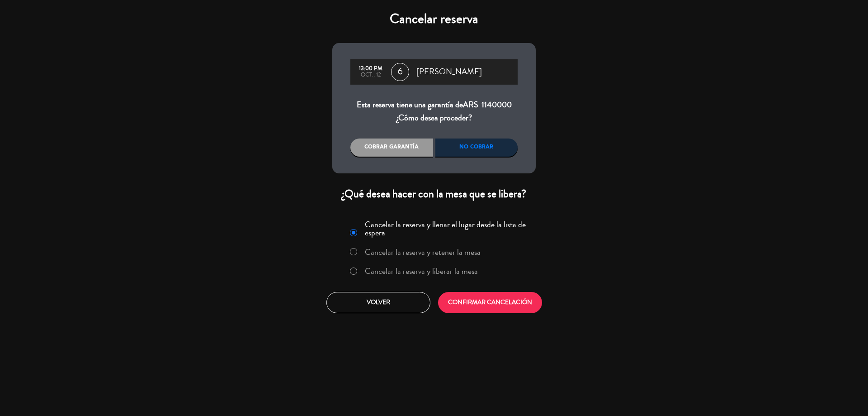 This screenshot has width=868, height=416. What do you see at coordinates (371, 68) in the screenshot?
I see `div: 13:00 PM` at bounding box center [371, 68].